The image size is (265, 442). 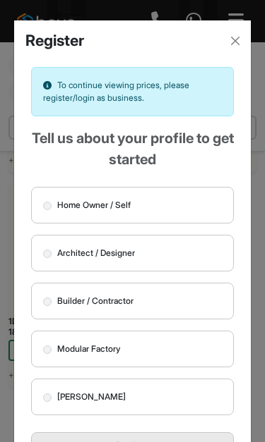 I want to click on span: Builder / Contractor, so click(x=95, y=301).